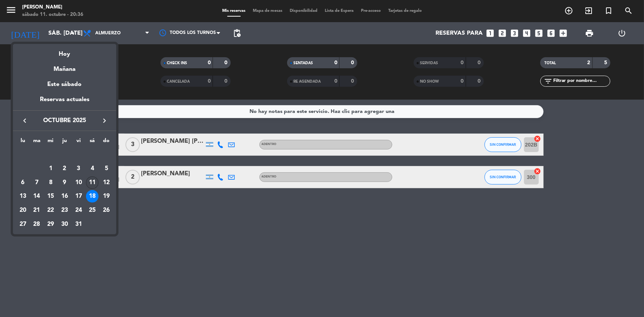 The height and width of the screenshot is (317, 644). I want to click on div: 28, so click(37, 224).